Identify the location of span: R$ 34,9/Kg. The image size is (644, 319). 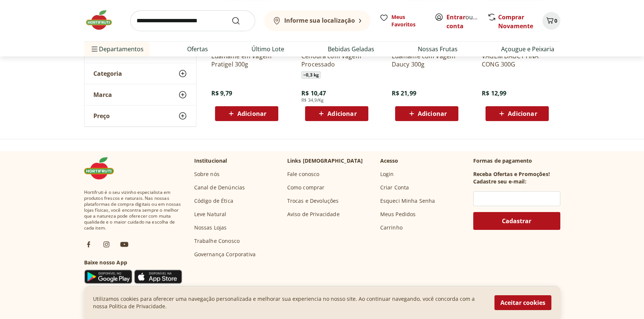
(312, 100).